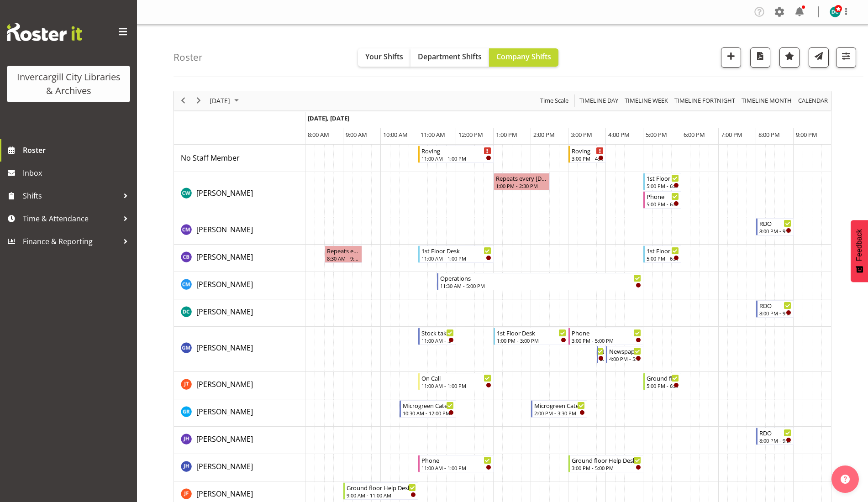 This screenshot has width=868, height=502. What do you see at coordinates (662, 382) in the screenshot?
I see `div: Glen Tomlinson"s event - Ground floor Help Desk Begin From Friday, October 3, 2025 at 5:00:00 PM ...` at bounding box center [662, 382].